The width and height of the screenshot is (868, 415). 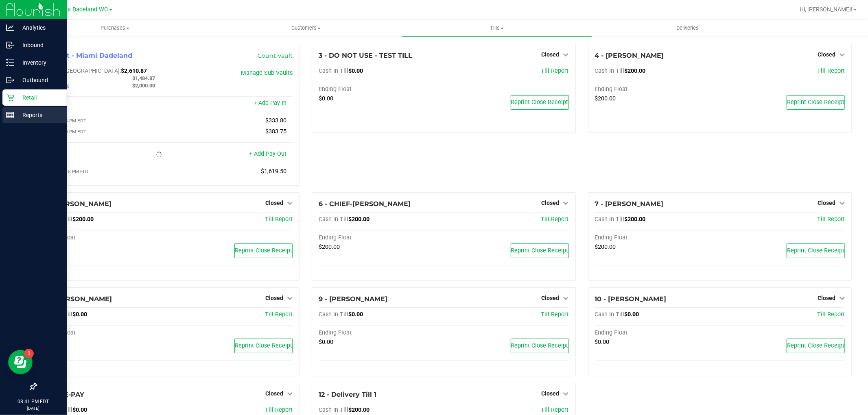 What do you see at coordinates (33, 401) in the screenshot?
I see `p: 08:41 PM EDT` at bounding box center [33, 401].